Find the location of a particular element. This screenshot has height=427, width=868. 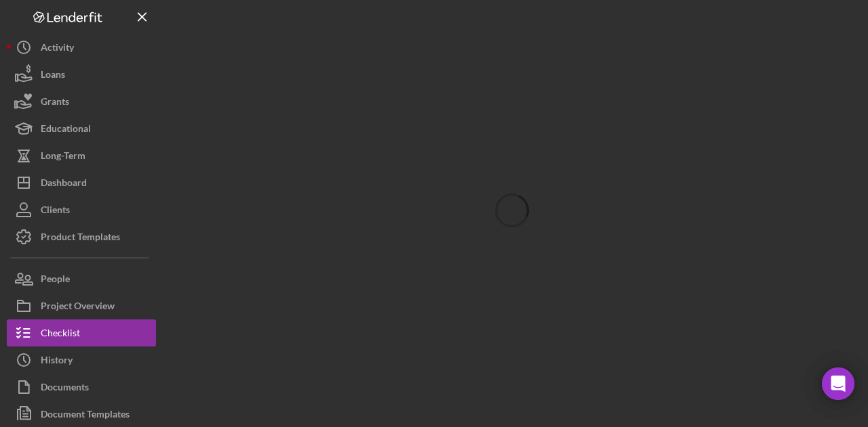

div: Activity is located at coordinates (57, 49).